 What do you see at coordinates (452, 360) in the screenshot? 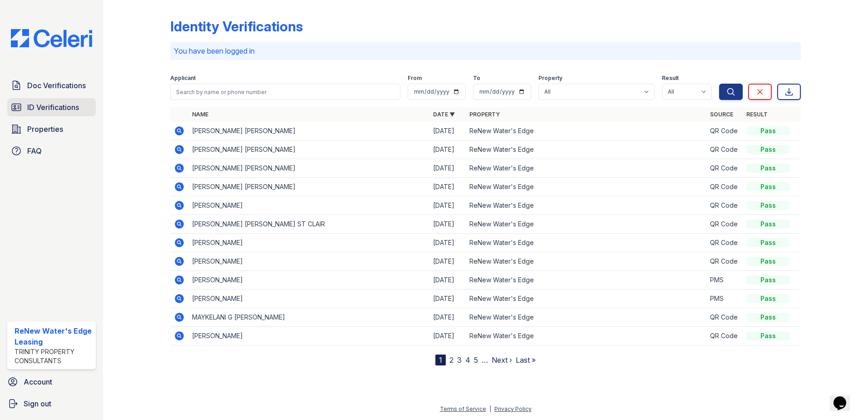
I see `a: 2` at bounding box center [452, 360].